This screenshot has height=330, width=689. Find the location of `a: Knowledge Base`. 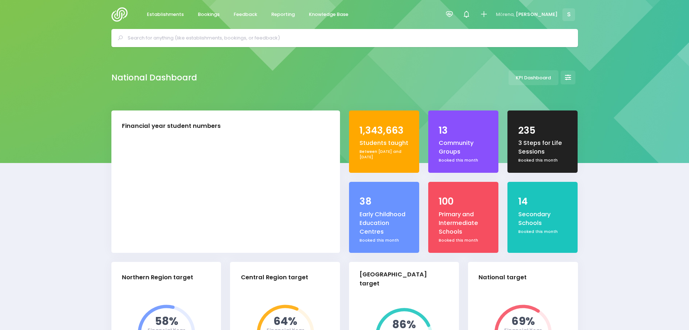

a: Knowledge Base is located at coordinates (329, 14).